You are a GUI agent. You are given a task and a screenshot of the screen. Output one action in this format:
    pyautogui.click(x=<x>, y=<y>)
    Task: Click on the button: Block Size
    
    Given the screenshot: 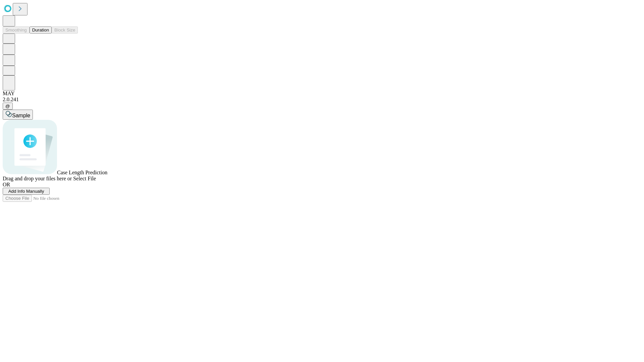 What is the action you would take?
    pyautogui.click(x=65, y=30)
    